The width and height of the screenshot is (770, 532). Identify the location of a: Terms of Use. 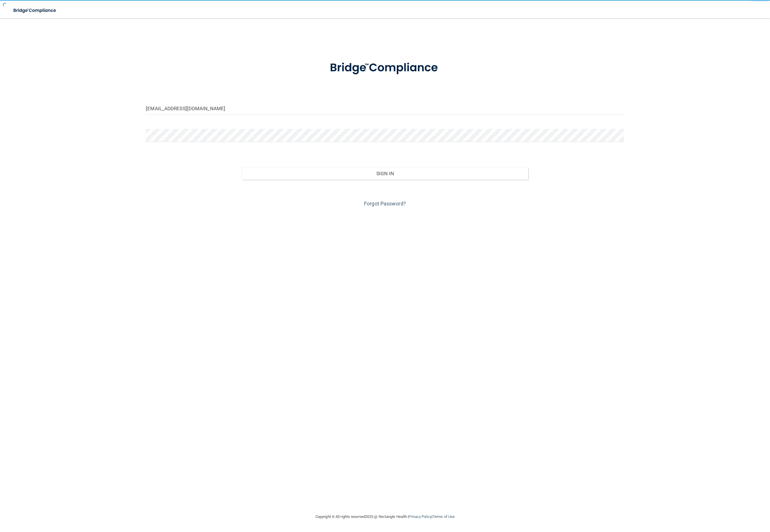
(444, 516).